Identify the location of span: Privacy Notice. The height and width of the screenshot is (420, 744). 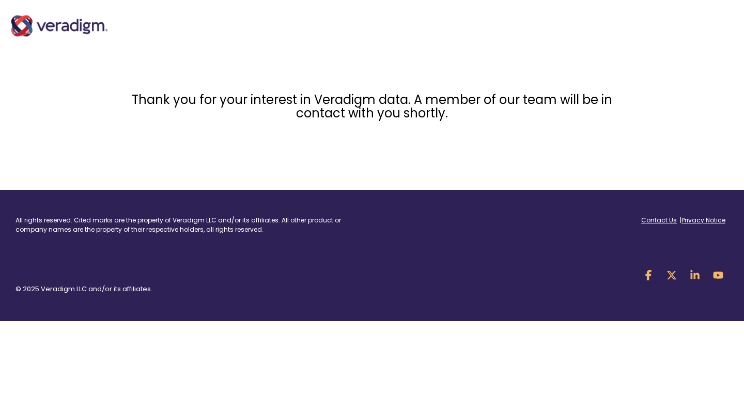
(704, 220).